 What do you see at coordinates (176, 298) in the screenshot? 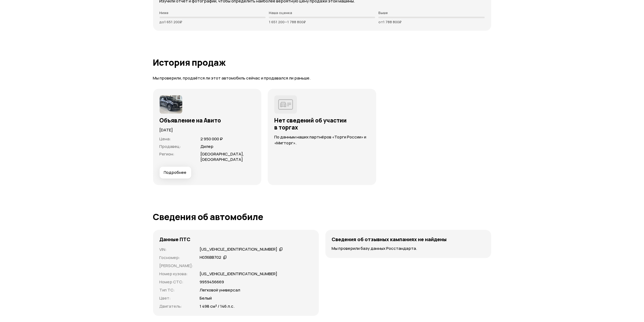
I see `p: Цвет :` at bounding box center [176, 298].